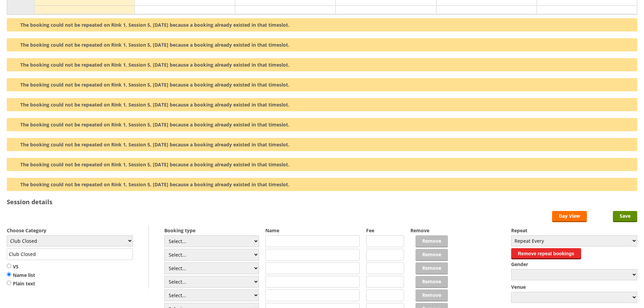 The width and height of the screenshot is (644, 308). I want to click on label: Venue, so click(574, 287).